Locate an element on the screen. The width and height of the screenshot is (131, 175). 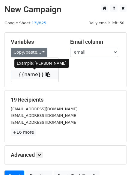
a: 13\8\25 is located at coordinates (39, 23).